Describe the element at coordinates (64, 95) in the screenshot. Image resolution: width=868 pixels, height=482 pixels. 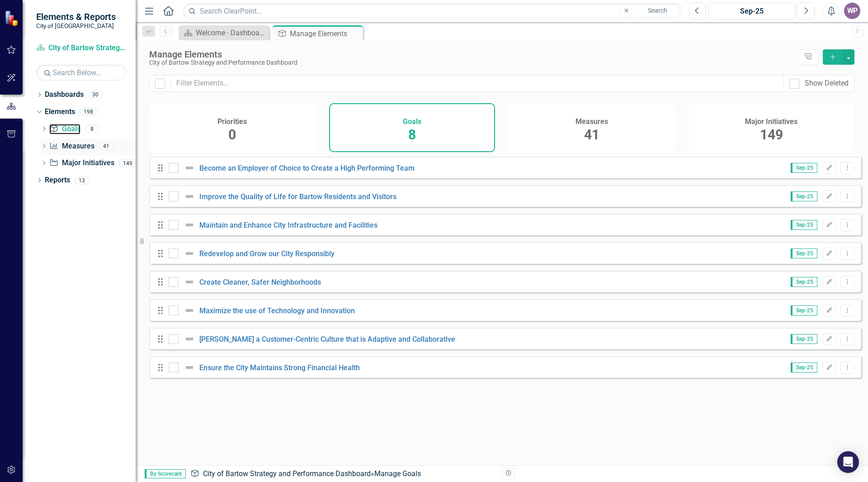
I see `a: Dashboards` at that location.